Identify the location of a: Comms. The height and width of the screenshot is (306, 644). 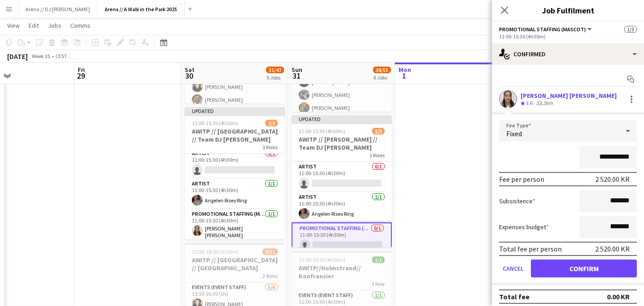
(80, 25).